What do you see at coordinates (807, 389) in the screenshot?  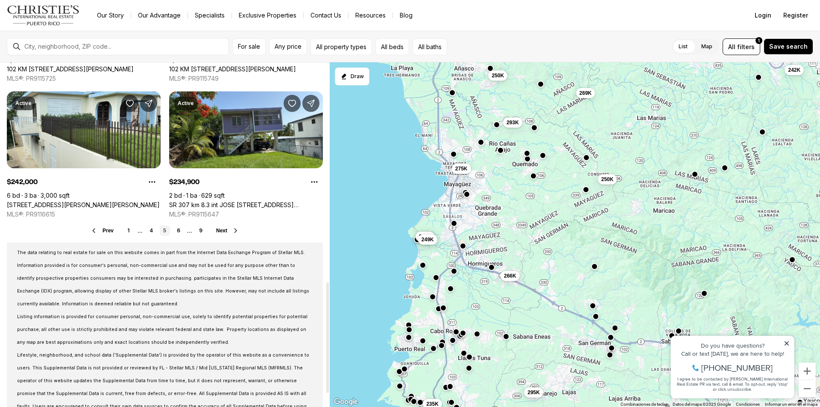 I see `button: Alejar` at bounding box center [807, 389].